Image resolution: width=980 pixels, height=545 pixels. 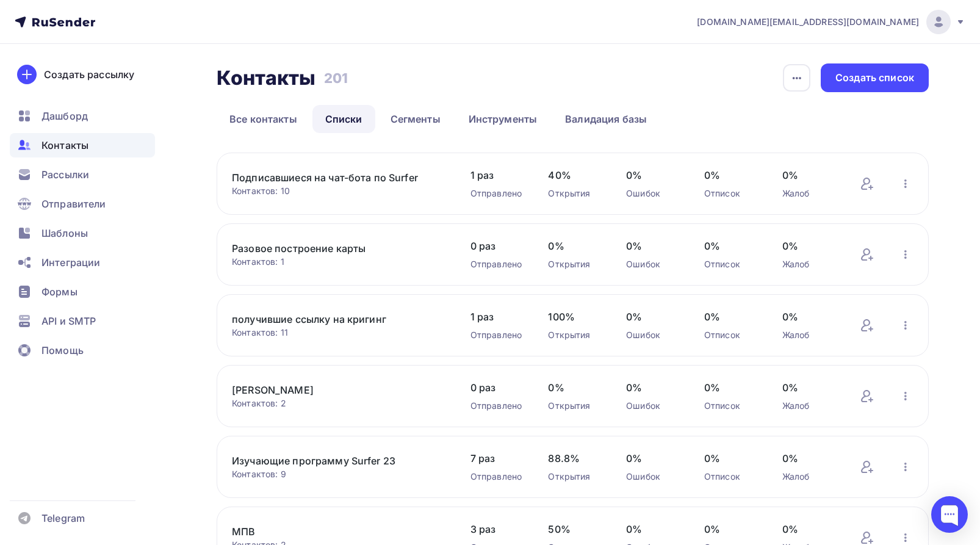 I want to click on span: Шаблоны, so click(x=64, y=233).